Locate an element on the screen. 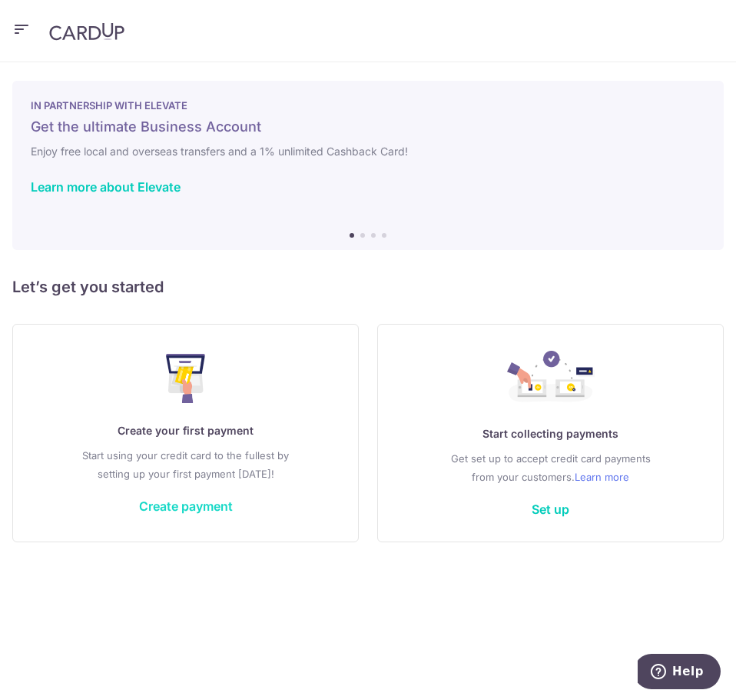 This screenshot has height=700, width=736. h5: Let’s get you started is located at coordinates (368, 286).